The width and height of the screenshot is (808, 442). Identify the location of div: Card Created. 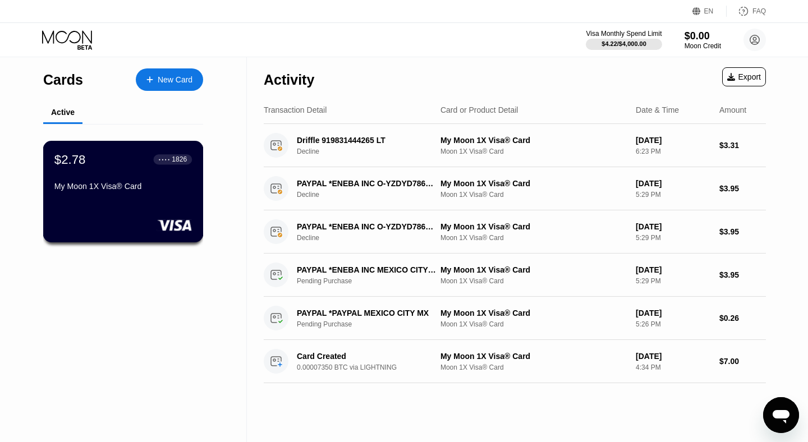
(367, 356).